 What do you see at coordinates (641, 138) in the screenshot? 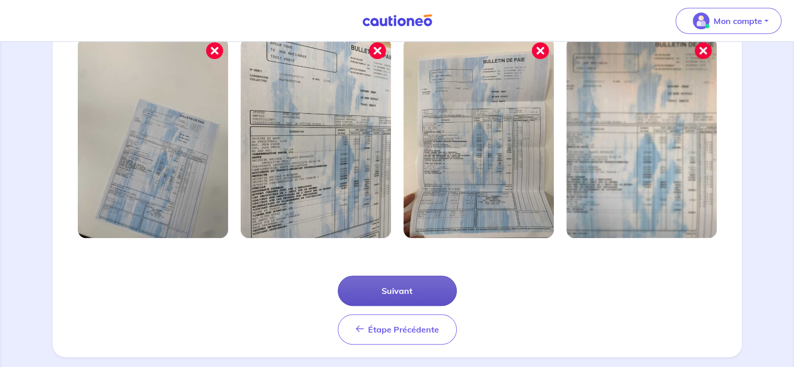
I see `img: Image mal cadrée 4` at bounding box center [641, 138].